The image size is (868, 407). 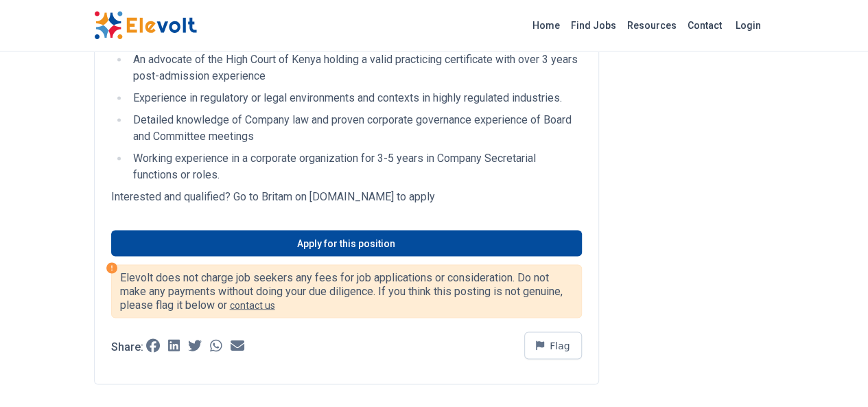 What do you see at coordinates (127, 346) in the screenshot?
I see `p: Share:` at bounding box center [127, 346].